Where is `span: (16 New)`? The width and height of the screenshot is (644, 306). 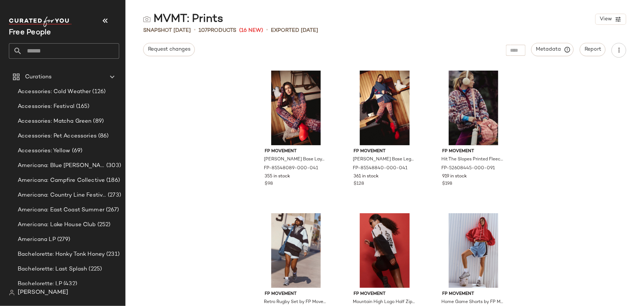 span: (16 New) is located at coordinates (251, 30).